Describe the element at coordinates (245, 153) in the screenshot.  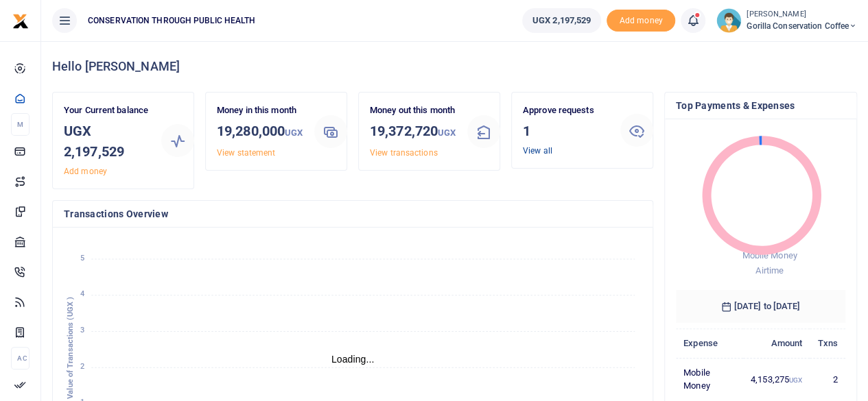
I see `a: View statement` at that location.